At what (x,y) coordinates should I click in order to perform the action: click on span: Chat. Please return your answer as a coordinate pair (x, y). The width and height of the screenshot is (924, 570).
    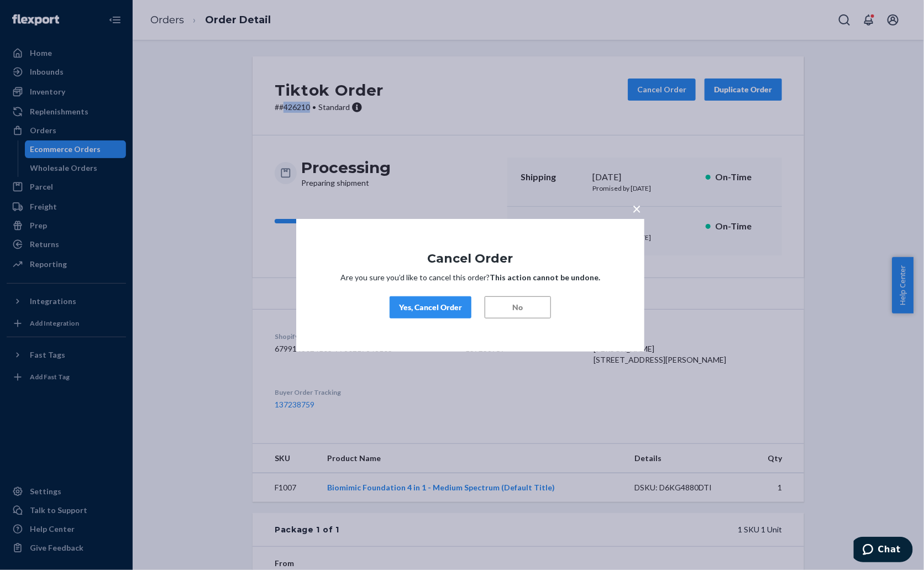
    Looking at the image, I should click on (35, 13).